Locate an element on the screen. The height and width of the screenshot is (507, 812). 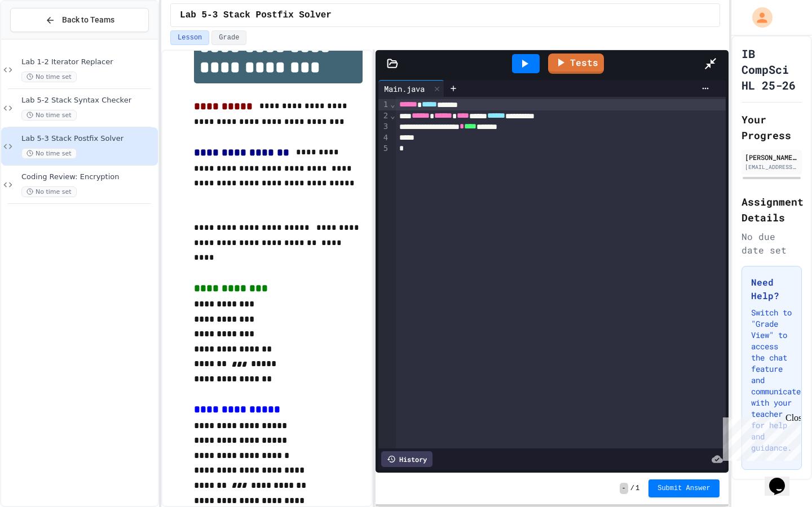
span: Lab 1-2 Iterator Replacer is located at coordinates (89, 62).